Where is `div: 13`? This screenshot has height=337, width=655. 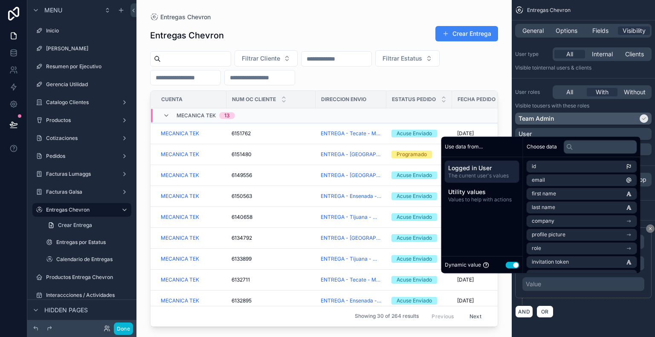
div: 13 is located at coordinates (227, 116).